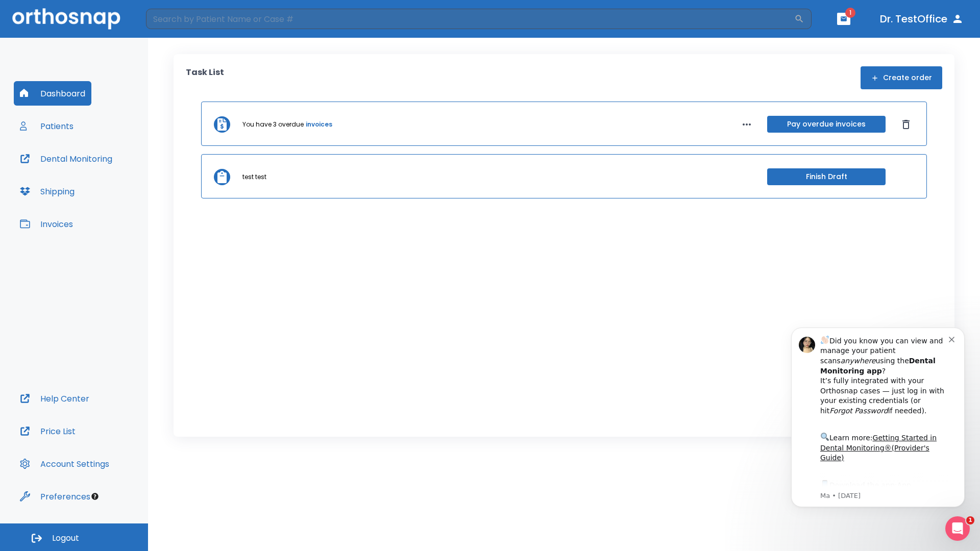 The width and height of the screenshot is (980, 551). I want to click on div: Download the app: | ​ Let us know if you need help getting started!, so click(108, 192).